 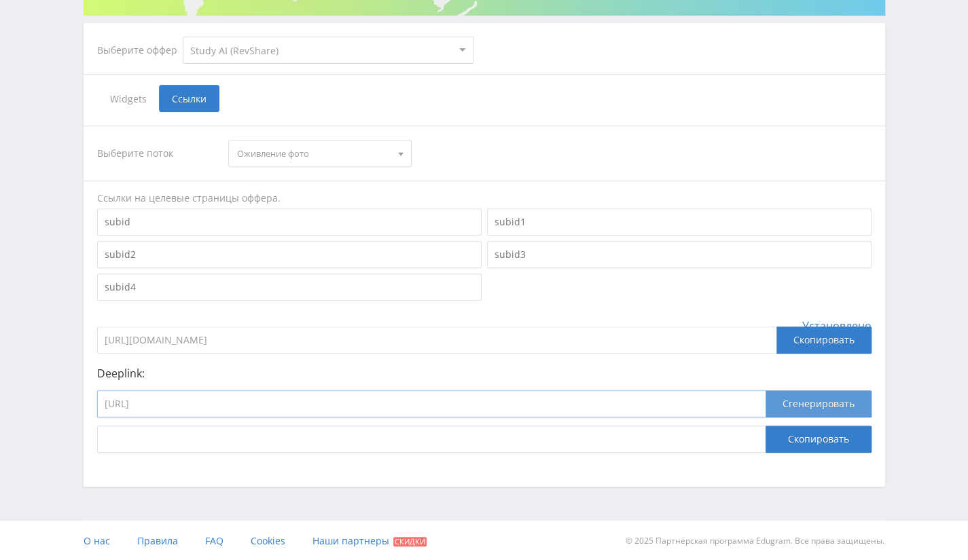 I want to click on span: Оживление фото, so click(x=314, y=154).